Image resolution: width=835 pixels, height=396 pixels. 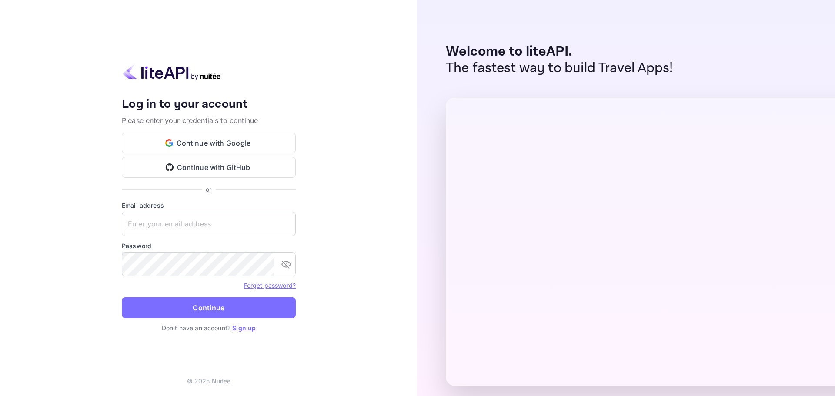 What do you see at coordinates (209, 328) in the screenshot?
I see `p: Don't have an account?` at bounding box center [209, 328].